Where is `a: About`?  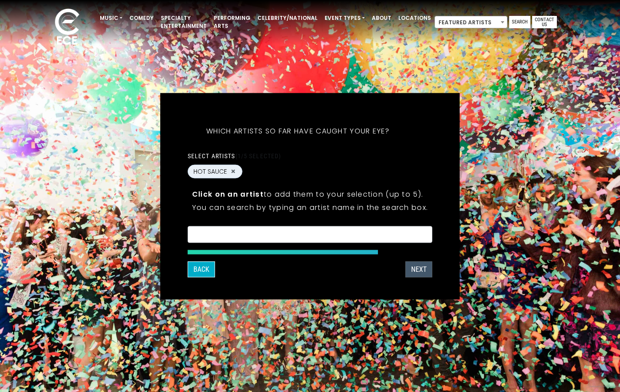
a: About is located at coordinates (381, 18).